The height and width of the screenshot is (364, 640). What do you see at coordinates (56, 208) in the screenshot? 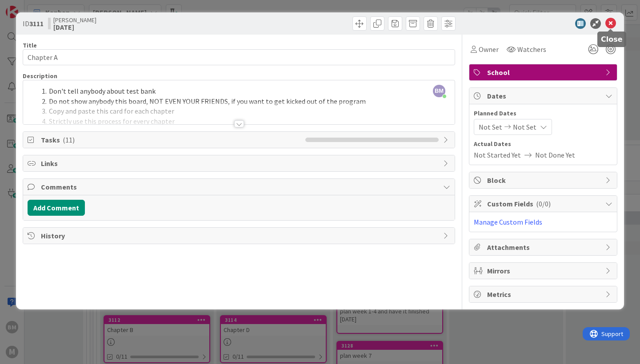
I see `button: Add Comment` at bounding box center [56, 208].